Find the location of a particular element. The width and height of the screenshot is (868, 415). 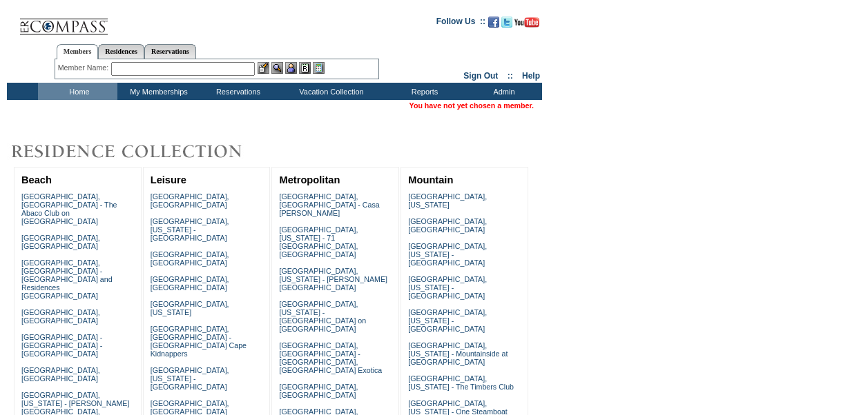

a: Help is located at coordinates (531, 76).